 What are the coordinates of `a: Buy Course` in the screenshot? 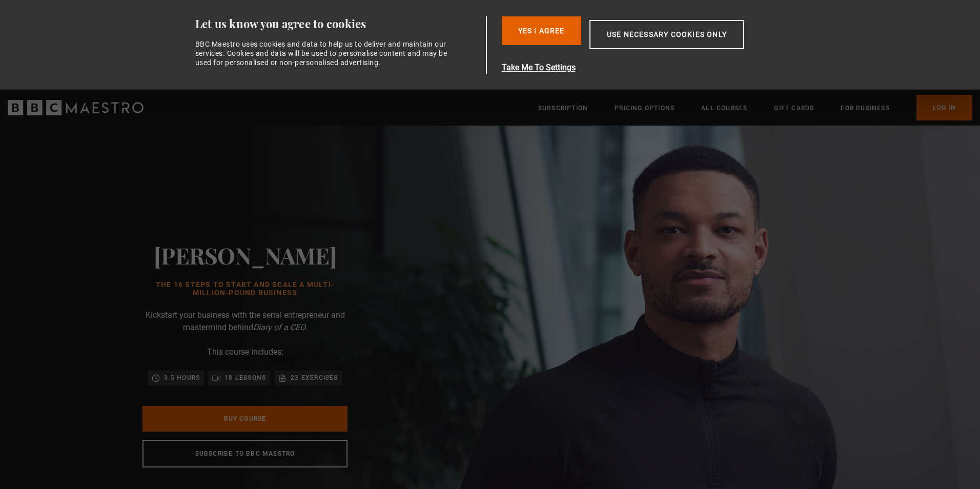 It's located at (245, 419).